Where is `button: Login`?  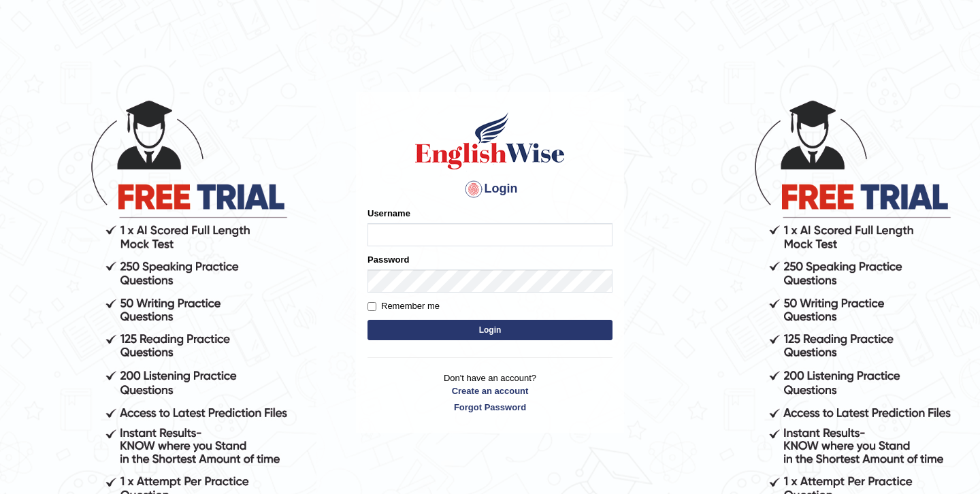
button: Login is located at coordinates (490, 330).